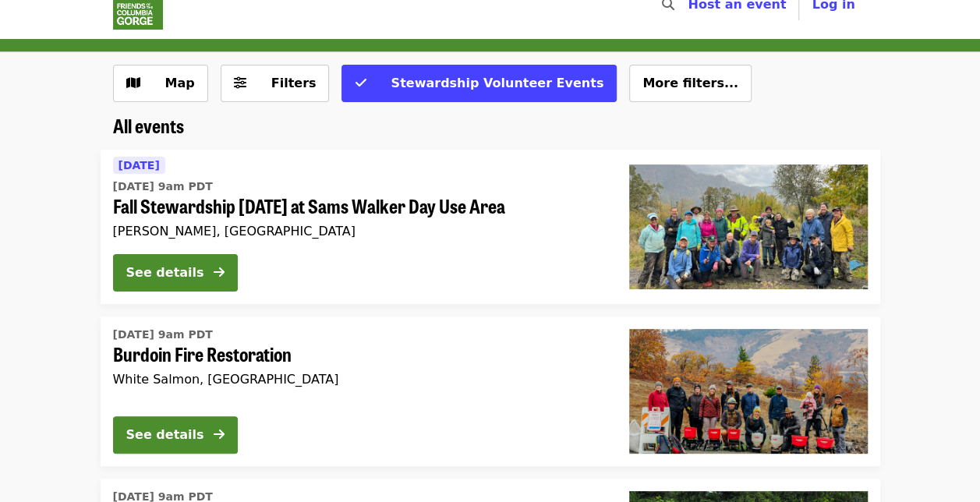  What do you see at coordinates (490, 392) in the screenshot?
I see `a: See details for "Burdoin Fire Restoration"` at bounding box center [490, 392].